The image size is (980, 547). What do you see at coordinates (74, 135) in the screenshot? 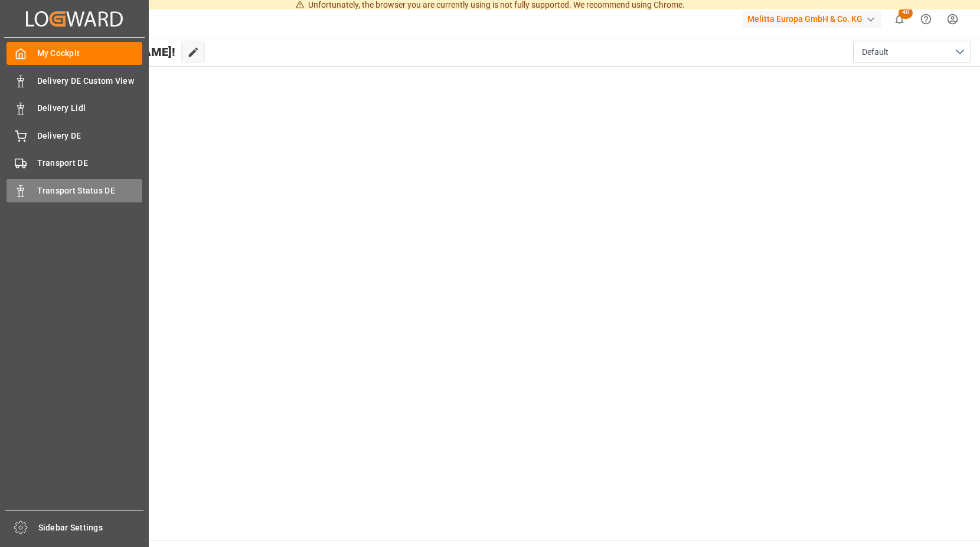
I see `a: Delivery DE` at bounding box center [74, 135].